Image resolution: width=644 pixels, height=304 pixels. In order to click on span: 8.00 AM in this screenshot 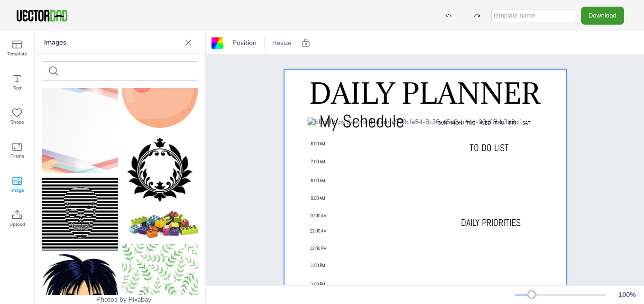, I will do `click(318, 181)`.